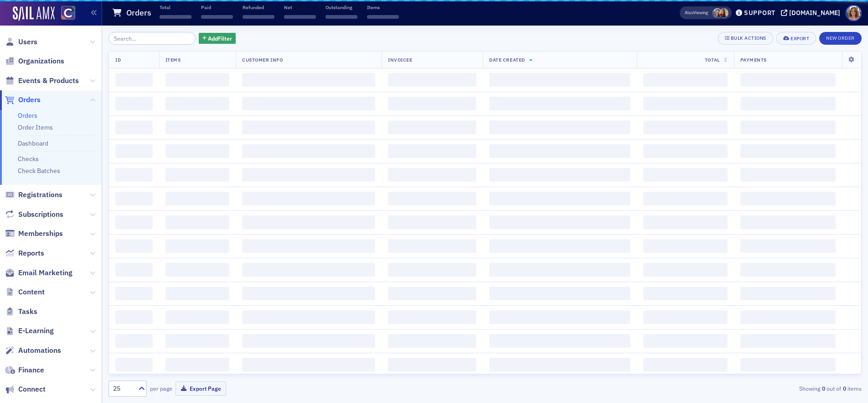 This screenshot has height=403, width=868. What do you see at coordinates (35, 215) in the screenshot?
I see `a: Subscriptions` at bounding box center [35, 215].